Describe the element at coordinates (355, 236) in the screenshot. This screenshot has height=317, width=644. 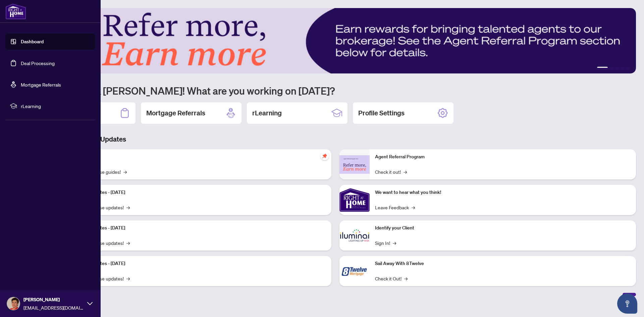
I see `img: Identify your Client` at that location.